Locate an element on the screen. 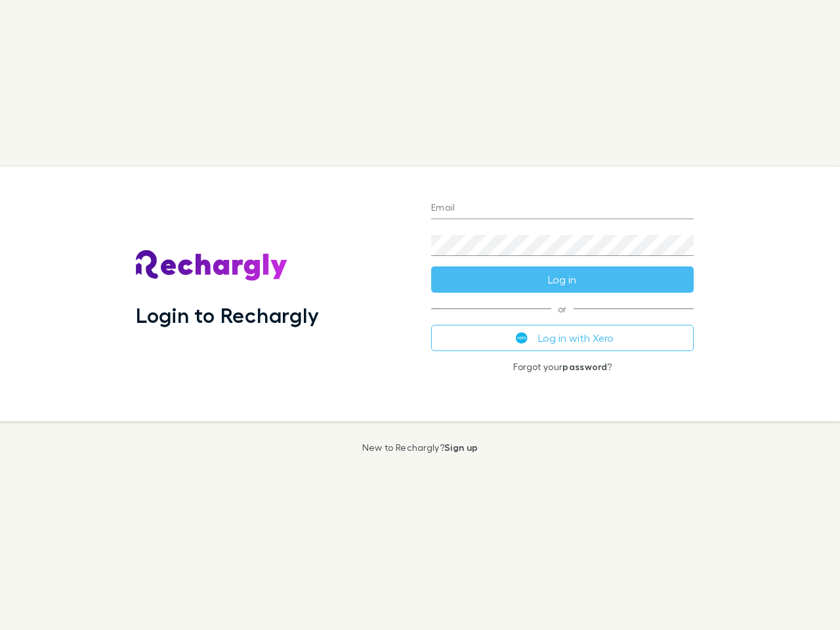  a: password is located at coordinates (585, 367).